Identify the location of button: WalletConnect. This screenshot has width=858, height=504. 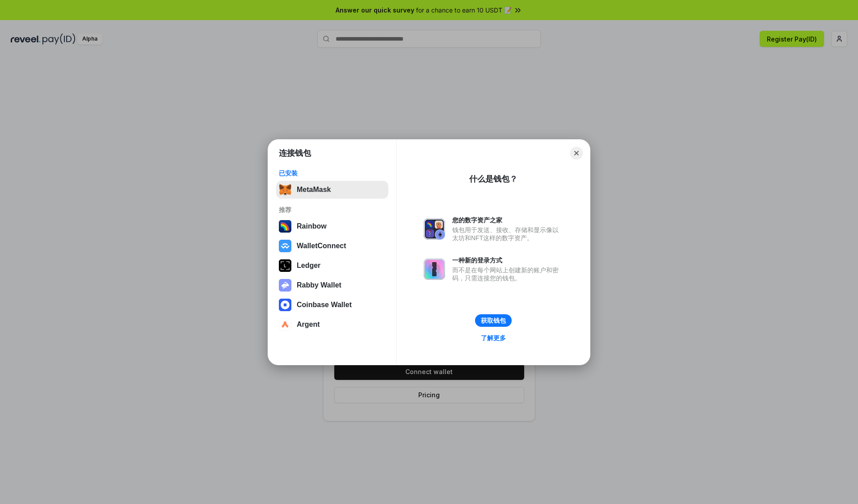
(332, 246).